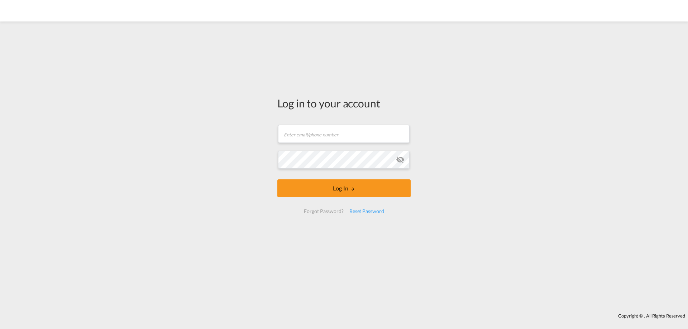  Describe the element at coordinates (344, 189) in the screenshot. I see `button: LOGIN` at that location.